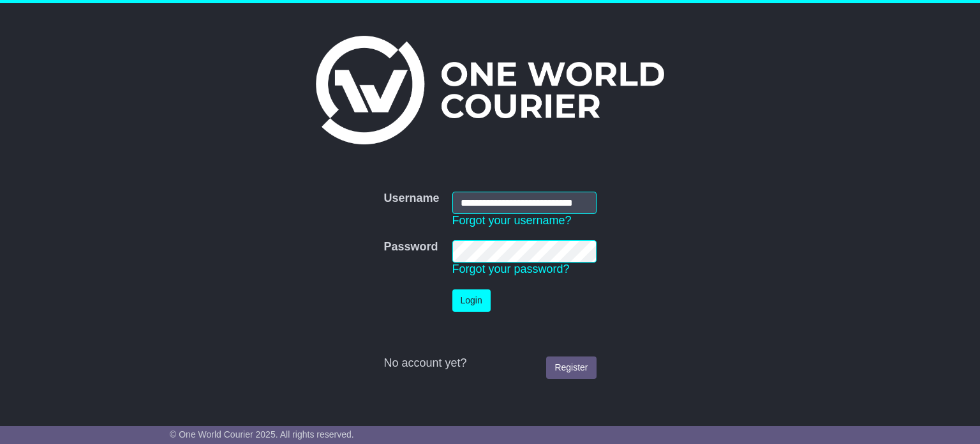 The height and width of the screenshot is (444, 980). What do you see at coordinates (471, 300) in the screenshot?
I see `button: Login` at bounding box center [471, 300].